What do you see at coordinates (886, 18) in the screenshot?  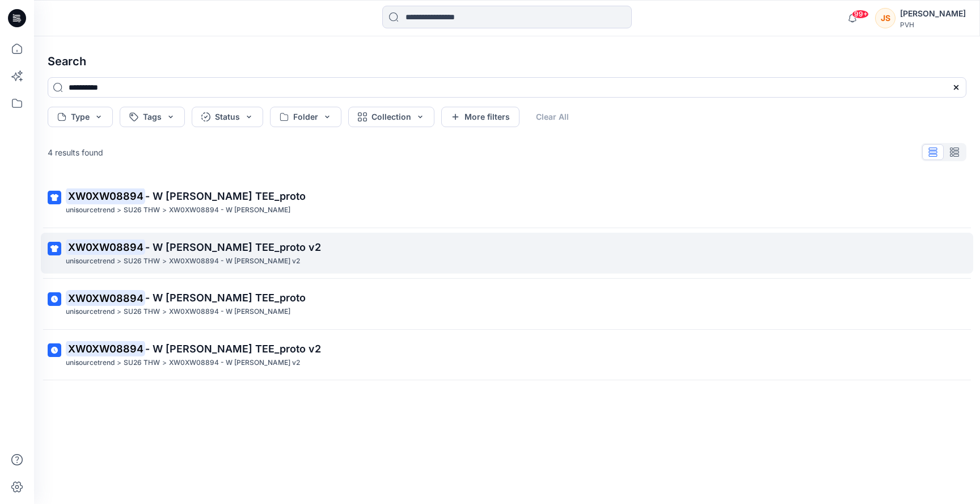 I see `div: JS` at bounding box center [886, 18].